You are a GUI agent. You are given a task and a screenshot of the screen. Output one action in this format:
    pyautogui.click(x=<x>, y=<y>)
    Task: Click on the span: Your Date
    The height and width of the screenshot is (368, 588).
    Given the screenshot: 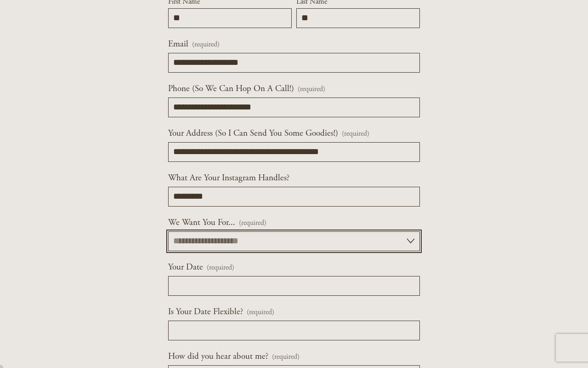 What is the action you would take?
    pyautogui.click(x=186, y=267)
    